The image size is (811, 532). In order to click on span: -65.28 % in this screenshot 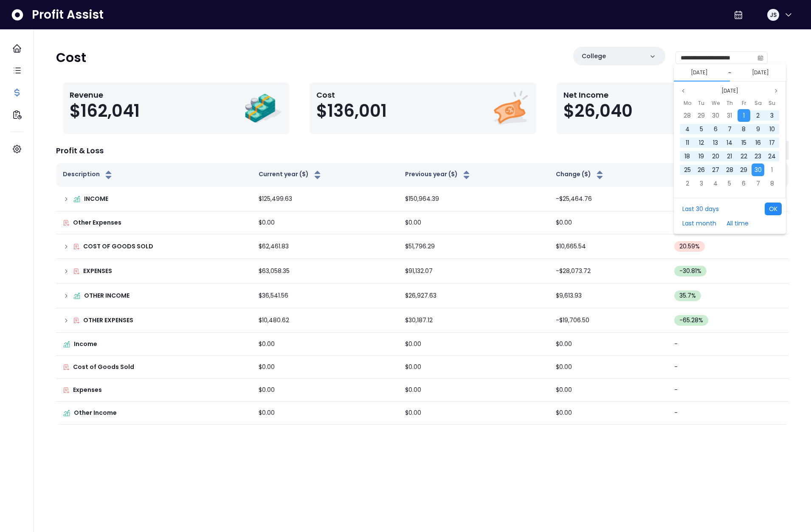, I will do `click(691, 320)`.